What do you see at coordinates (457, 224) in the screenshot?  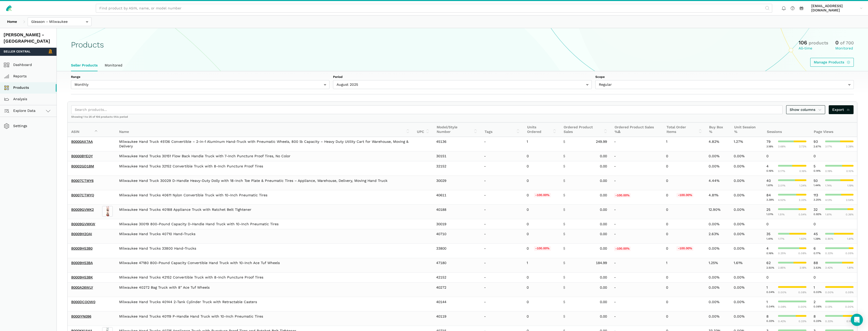 I see `td: 30019` at bounding box center [457, 224].